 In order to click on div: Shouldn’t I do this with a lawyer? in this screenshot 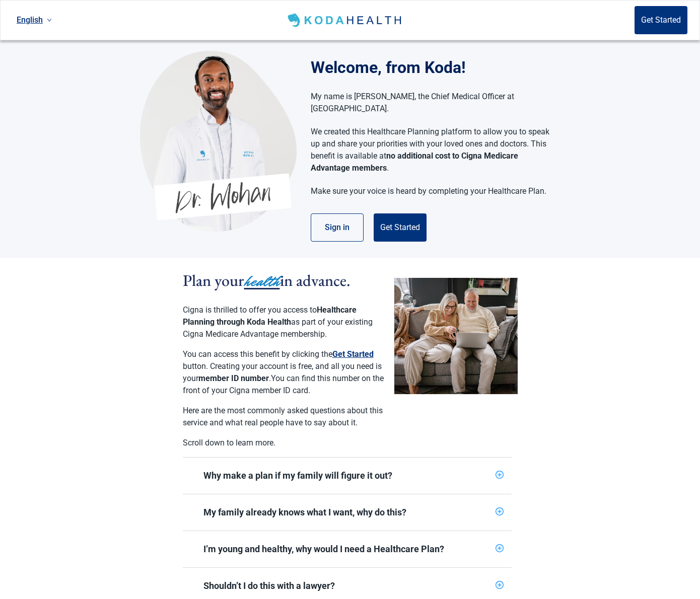, I will do `click(347, 586)`.